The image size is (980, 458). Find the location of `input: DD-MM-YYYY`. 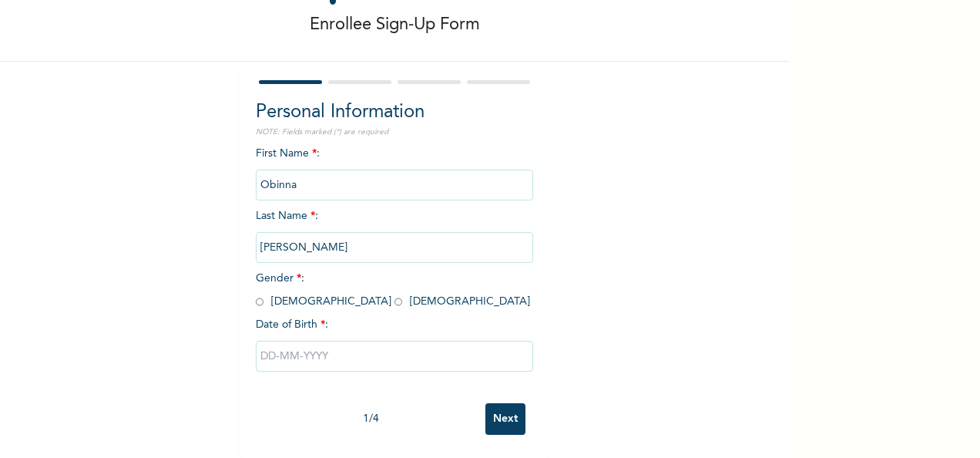

input: DD-MM-YYYY is located at coordinates (394, 356).